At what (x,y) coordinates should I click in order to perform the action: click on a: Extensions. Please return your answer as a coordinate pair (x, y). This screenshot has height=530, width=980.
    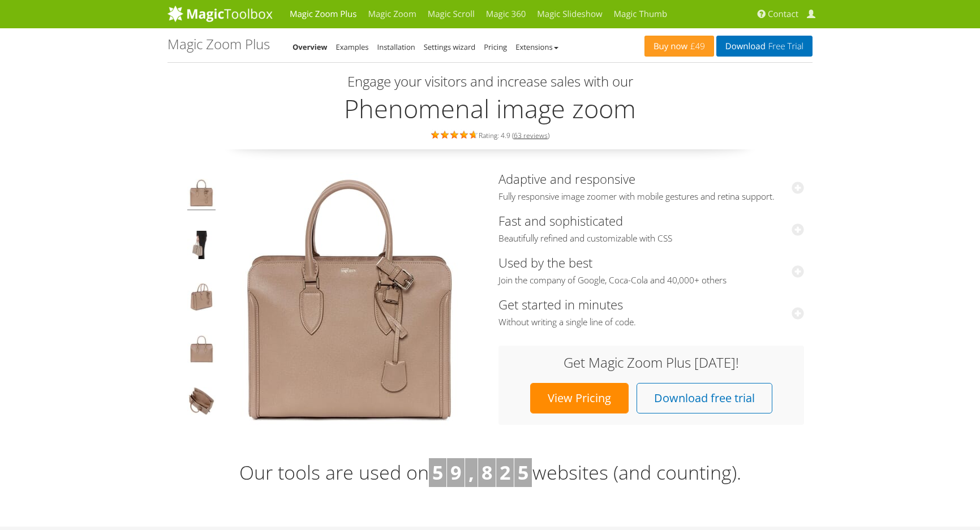
    Looking at the image, I should click on (536, 47).